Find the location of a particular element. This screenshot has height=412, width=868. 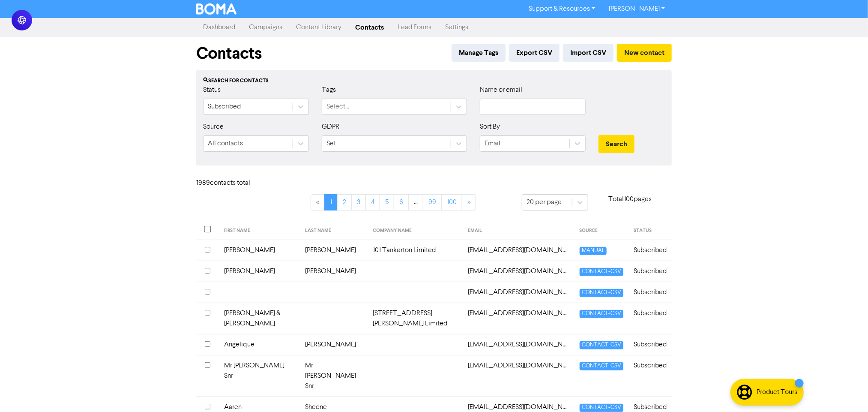

th: FIRST NAME is located at coordinates (259, 230).